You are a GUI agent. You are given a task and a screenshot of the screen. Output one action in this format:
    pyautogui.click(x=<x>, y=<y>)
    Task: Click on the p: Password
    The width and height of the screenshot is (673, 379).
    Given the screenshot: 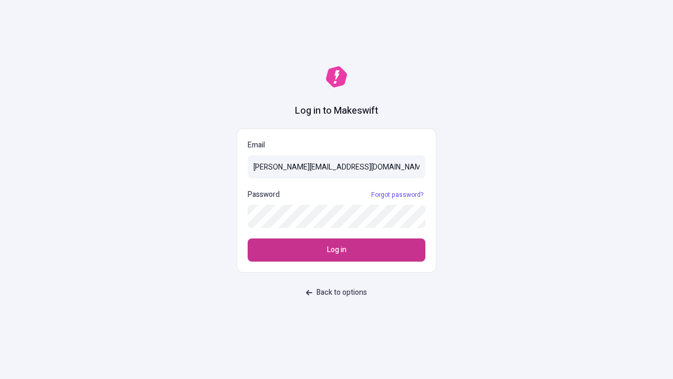 What is the action you would take?
    pyautogui.click(x=263, y=195)
    